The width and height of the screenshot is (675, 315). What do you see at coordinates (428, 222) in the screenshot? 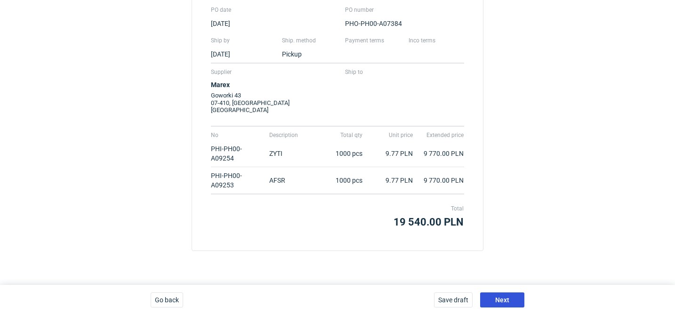
I see `strong: 19 540.00 PLN` at bounding box center [428, 222].